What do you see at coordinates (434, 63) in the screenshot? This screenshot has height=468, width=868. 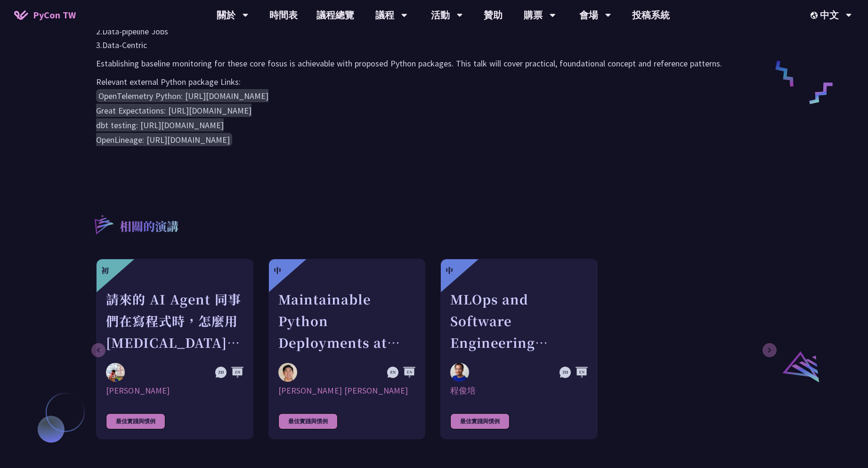 I see `p: Establishing baseline monitoring for these core fosus is achievable with proposed Python packages...` at bounding box center [434, 63].